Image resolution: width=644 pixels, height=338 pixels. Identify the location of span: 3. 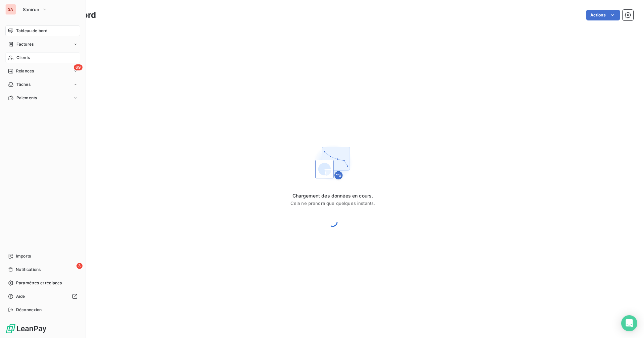
(79, 266).